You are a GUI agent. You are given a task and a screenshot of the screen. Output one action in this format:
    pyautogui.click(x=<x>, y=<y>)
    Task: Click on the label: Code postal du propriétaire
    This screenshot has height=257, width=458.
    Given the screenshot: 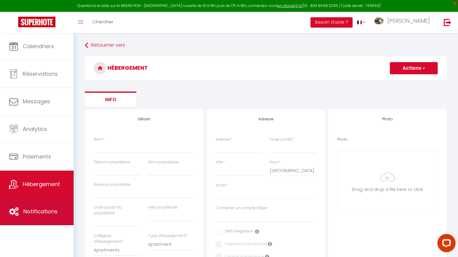 What is the action you would take?
    pyautogui.click(x=117, y=210)
    